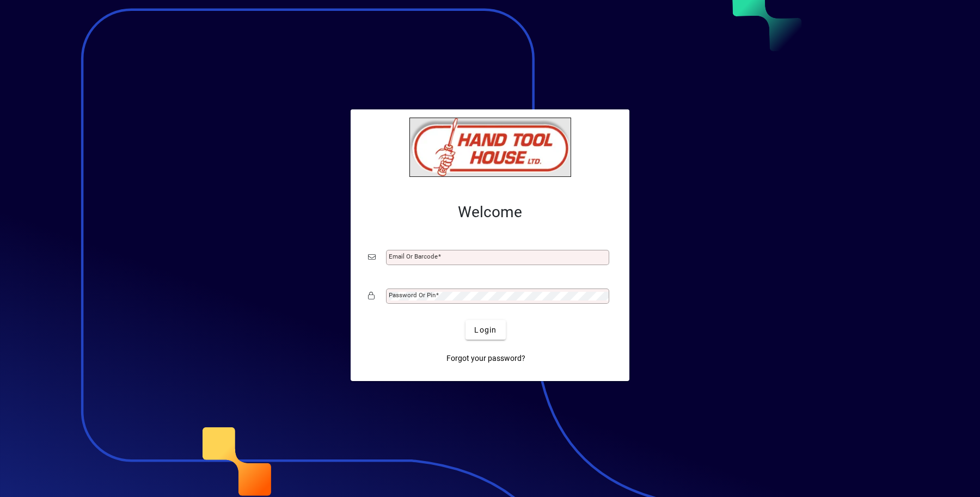 Image resolution: width=980 pixels, height=497 pixels. What do you see at coordinates (485, 330) in the screenshot?
I see `button: Login` at bounding box center [485, 330].